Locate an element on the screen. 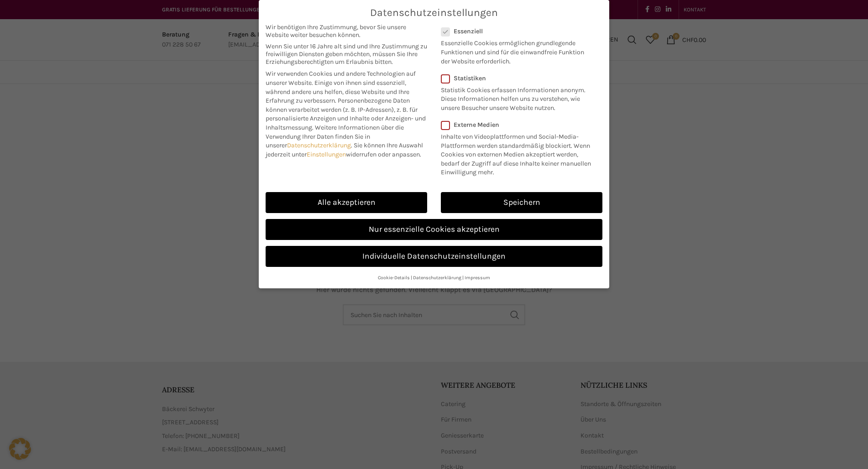 This screenshot has width=868, height=469. span: Weitere Informationen über die Verwendung Ihrer Daten finden Sie in unserer . is located at coordinates (334, 136).